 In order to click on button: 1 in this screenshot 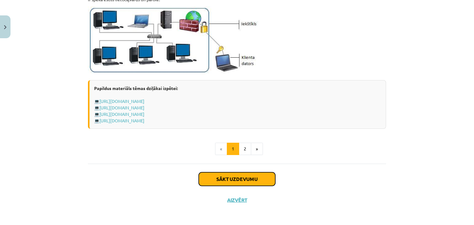, I will do `click(233, 149)`.